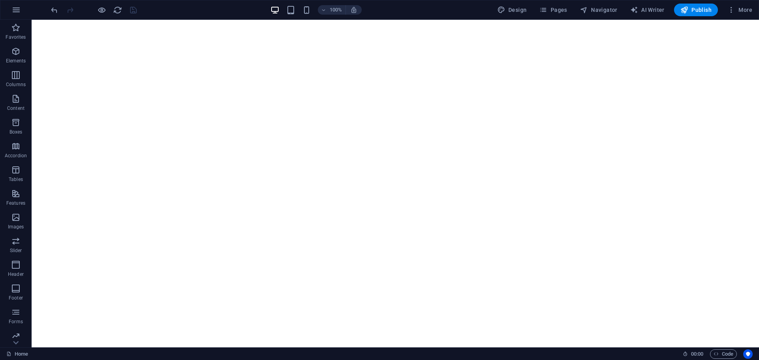  What do you see at coordinates (336, 10) in the screenshot?
I see `h6: 100%` at bounding box center [336, 10].